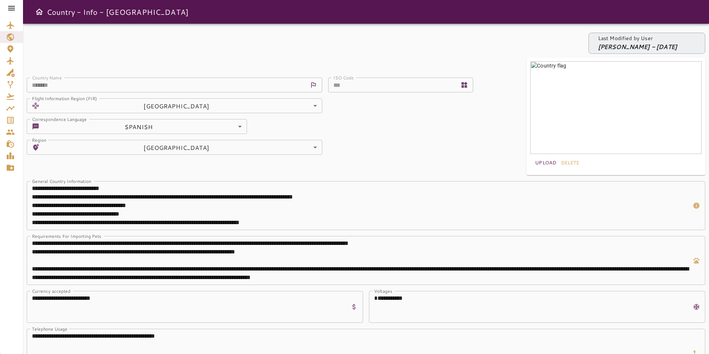 Image resolution: width=709 pixels, height=354 pixels. Describe the element at coordinates (39, 139) in the screenshot. I see `label: Region` at that location.